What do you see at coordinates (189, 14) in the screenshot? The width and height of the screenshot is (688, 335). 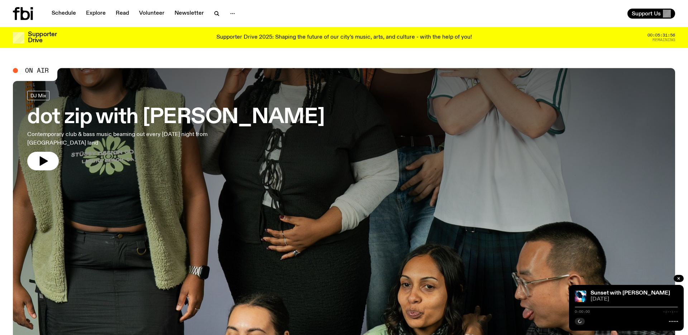 I see `a: Newsletter` at bounding box center [189, 14].